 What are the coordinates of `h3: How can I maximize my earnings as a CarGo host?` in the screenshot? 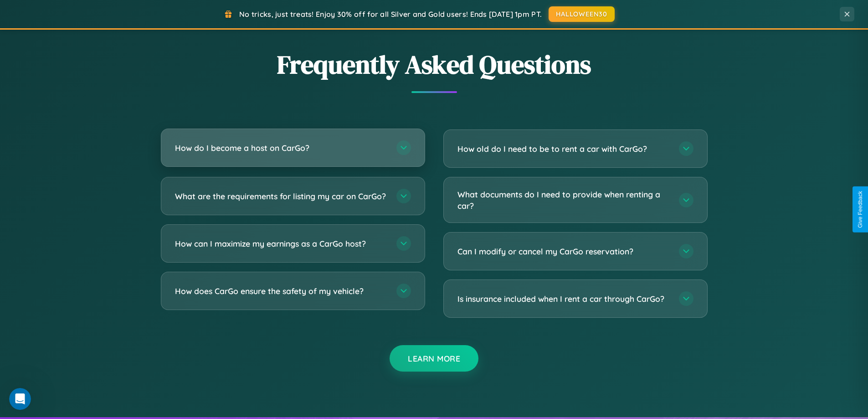 It's located at (281, 244).